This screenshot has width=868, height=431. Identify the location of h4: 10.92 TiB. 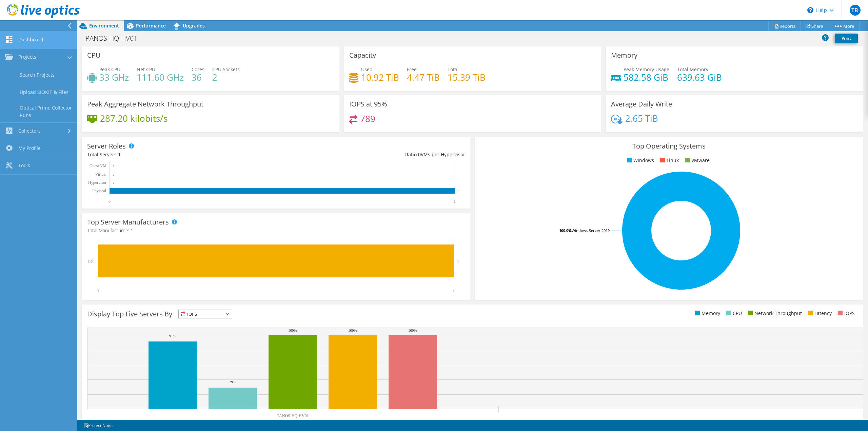
(380, 77).